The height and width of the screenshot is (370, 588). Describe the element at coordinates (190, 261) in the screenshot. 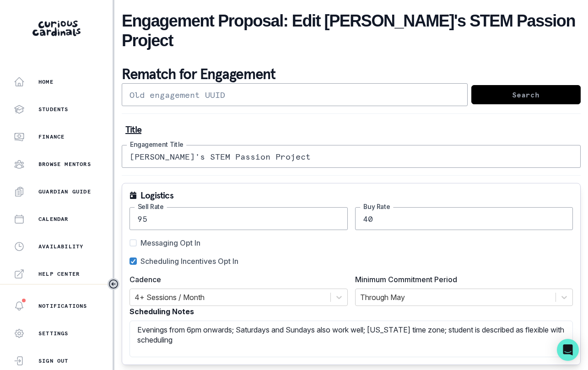

I see `span: Scheduling Incentives Opt In` at that location.